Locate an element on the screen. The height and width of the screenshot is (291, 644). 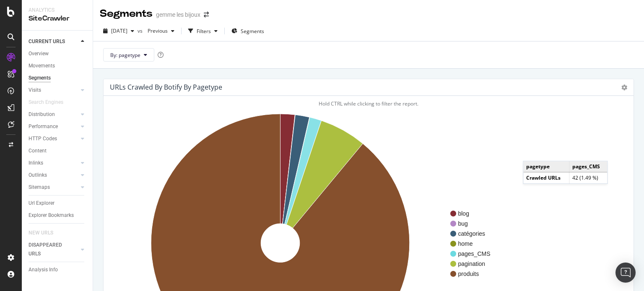
td: Crawled URLs is located at coordinates (546, 178).